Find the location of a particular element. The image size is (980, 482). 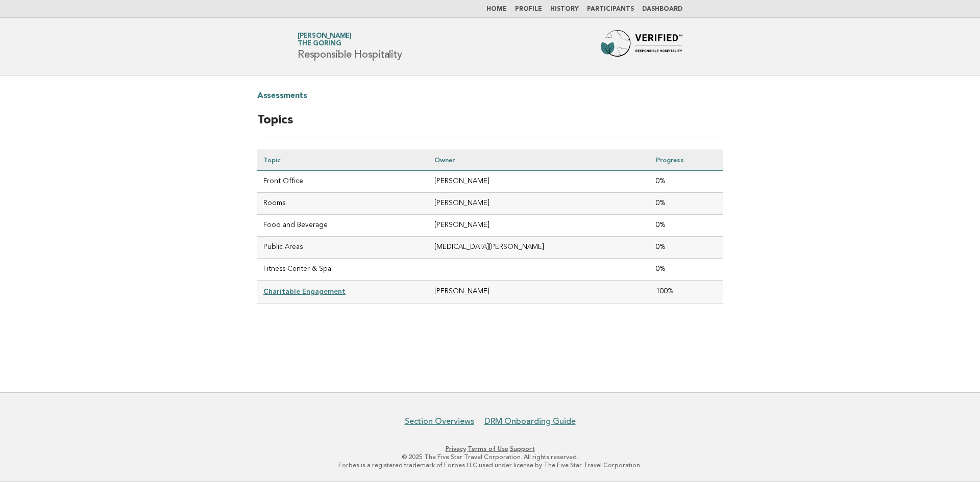

h2: Topics is located at coordinates (490, 125).